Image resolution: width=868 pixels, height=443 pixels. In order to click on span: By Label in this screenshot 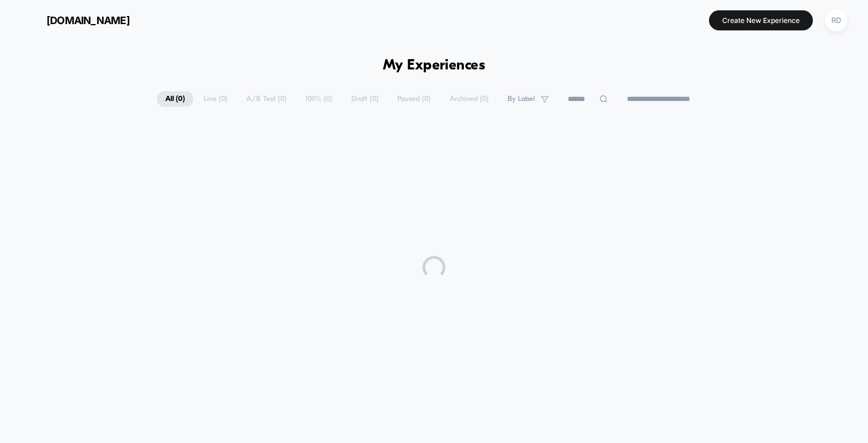, I will do `click(522, 99)`.